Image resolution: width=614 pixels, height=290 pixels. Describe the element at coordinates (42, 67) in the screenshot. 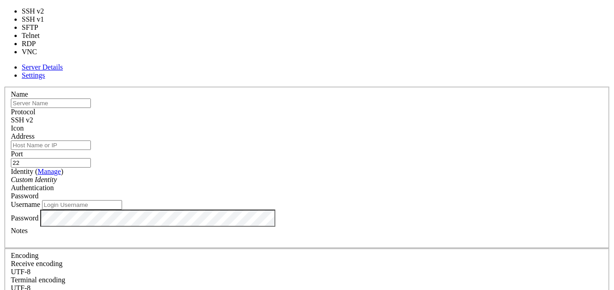

I see `span: Server Details` at that location.